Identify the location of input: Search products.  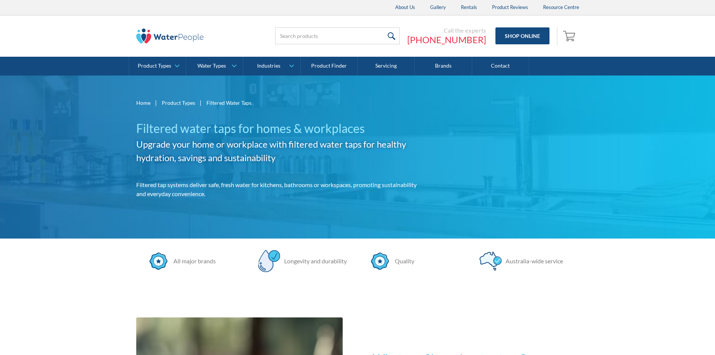
(337, 36).